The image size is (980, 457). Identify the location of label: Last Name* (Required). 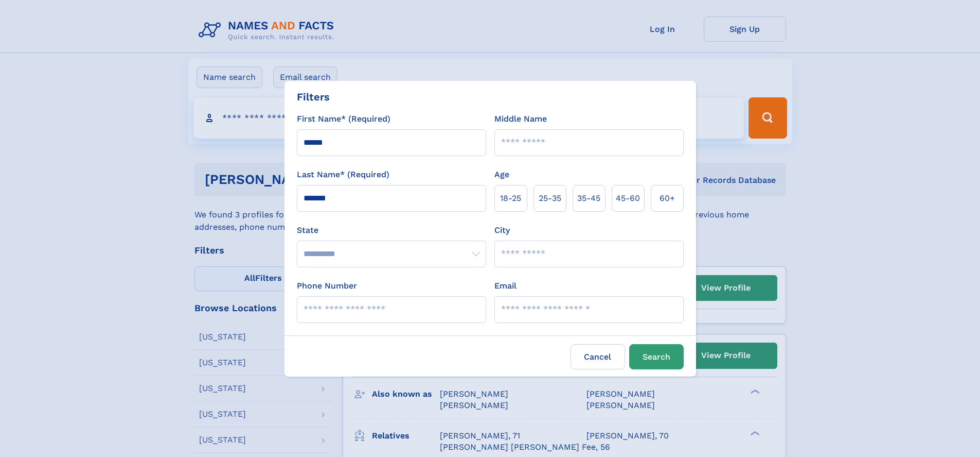
(343, 175).